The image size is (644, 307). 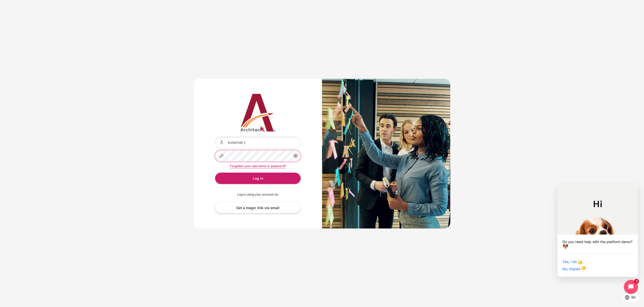 What do you see at coordinates (631, 298) in the screenshot?
I see `button: Languages` at bounding box center [631, 298].